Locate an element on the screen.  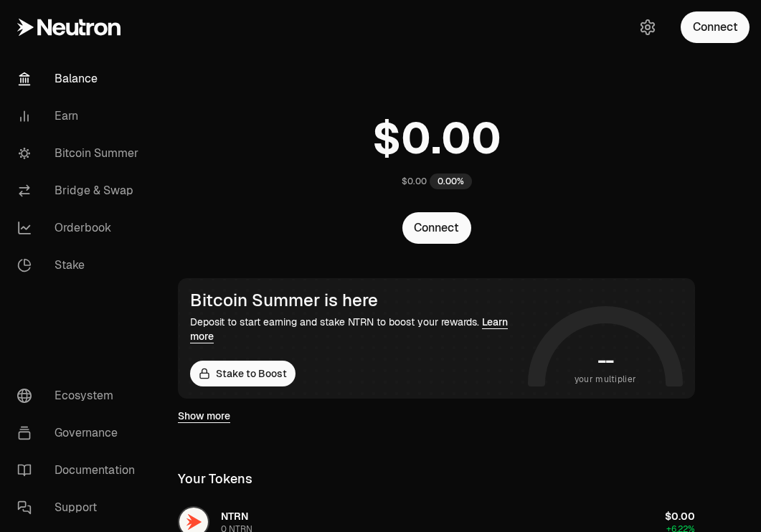
div: Your Tokens is located at coordinates (215, 479).